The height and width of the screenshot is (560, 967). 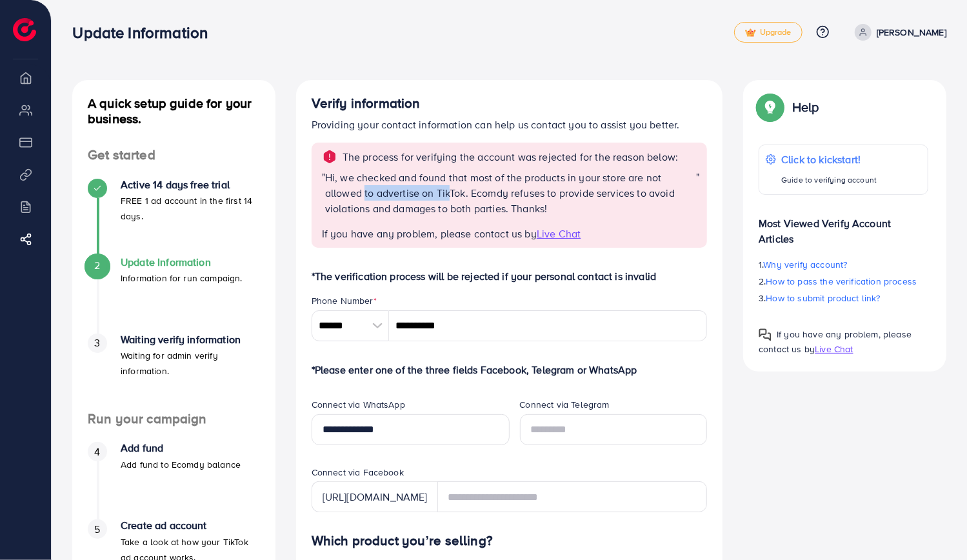 What do you see at coordinates (510, 541) in the screenshot?
I see `h4: Which product you’re selling?` at bounding box center [510, 541].